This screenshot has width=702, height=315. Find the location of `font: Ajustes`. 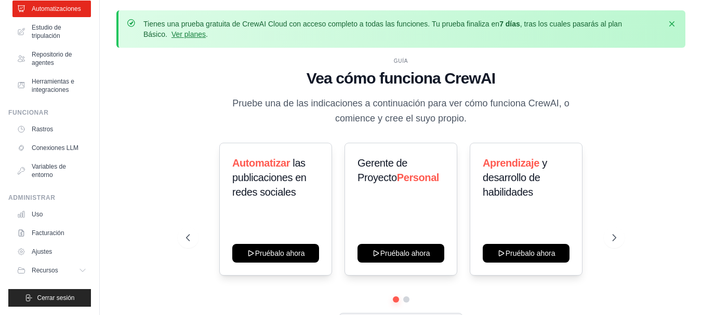

font: Ajustes is located at coordinates (42, 252).